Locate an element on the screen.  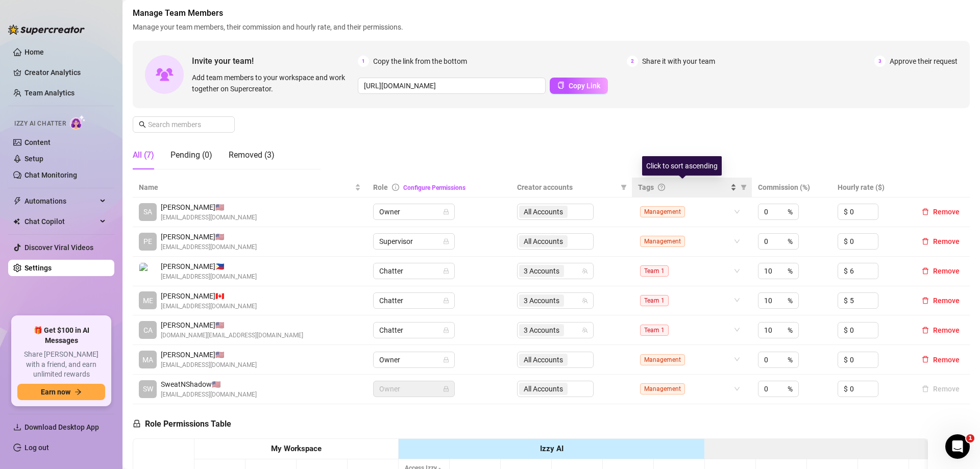
span: Chat Copilot is located at coordinates (61, 221).